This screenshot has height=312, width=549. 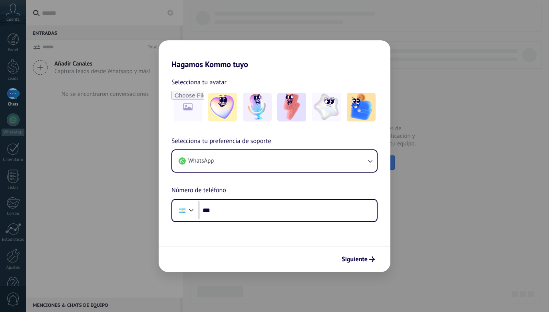 What do you see at coordinates (198, 190) in the screenshot?
I see `span: Número de teléfono` at bounding box center [198, 190].